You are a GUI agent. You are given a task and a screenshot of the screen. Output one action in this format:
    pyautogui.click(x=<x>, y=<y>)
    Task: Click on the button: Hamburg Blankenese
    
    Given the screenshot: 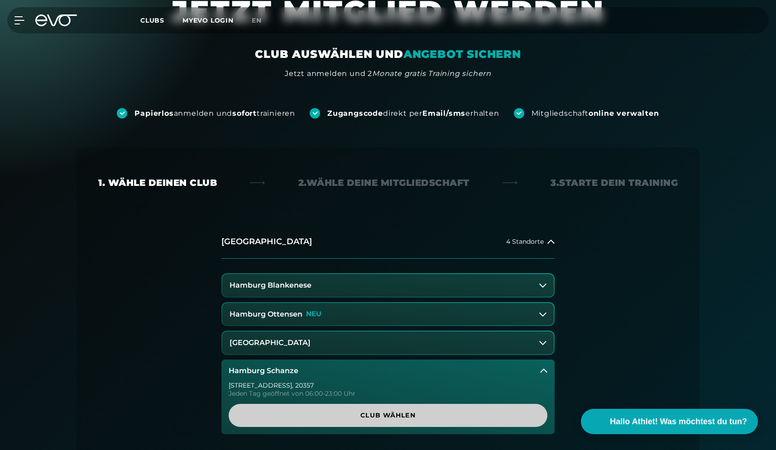 What is the action you would take?
    pyautogui.click(x=388, y=286)
    